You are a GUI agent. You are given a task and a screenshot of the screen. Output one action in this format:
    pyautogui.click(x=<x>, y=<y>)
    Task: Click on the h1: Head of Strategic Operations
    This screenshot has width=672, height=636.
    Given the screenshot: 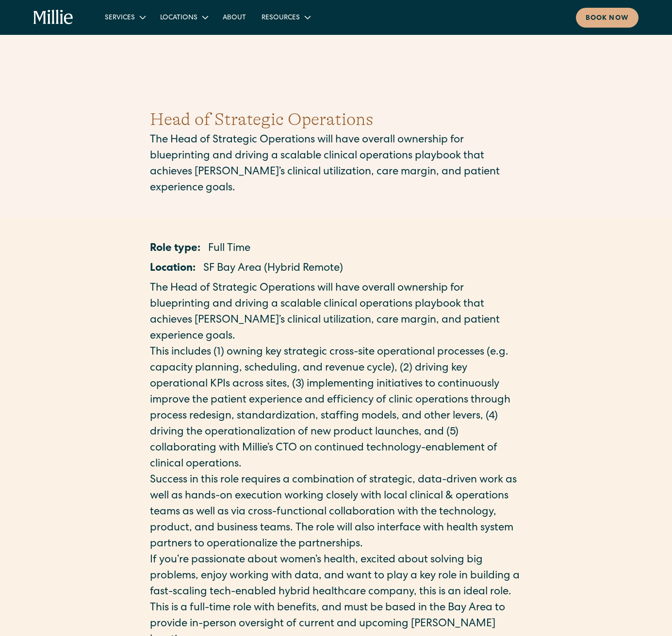 What is the action you would take?
    pyautogui.click(x=336, y=120)
    